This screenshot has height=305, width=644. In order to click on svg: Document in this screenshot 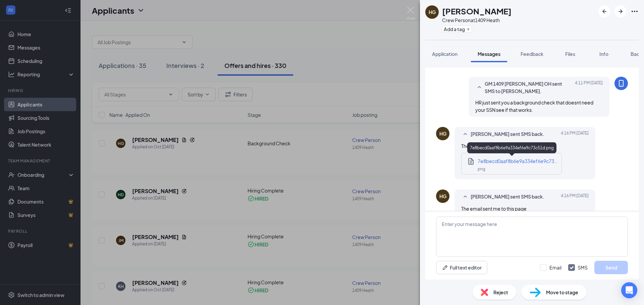, I will do `click(471, 161)`.